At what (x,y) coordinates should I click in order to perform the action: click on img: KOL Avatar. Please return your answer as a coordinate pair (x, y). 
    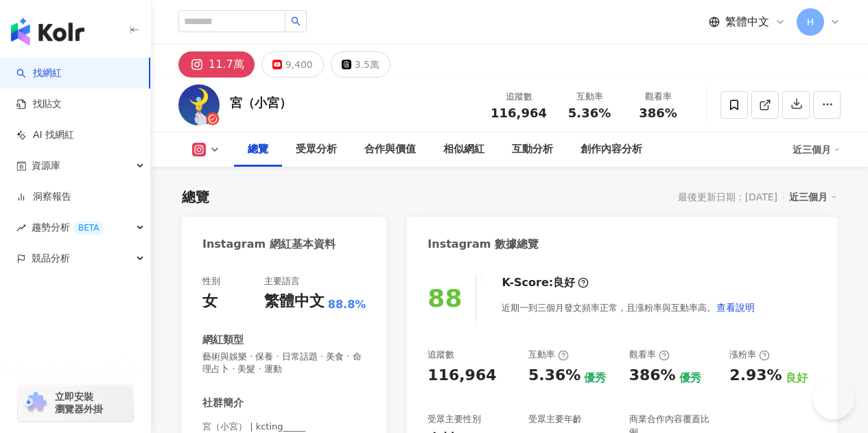
    Looking at the image, I should click on (199, 105).